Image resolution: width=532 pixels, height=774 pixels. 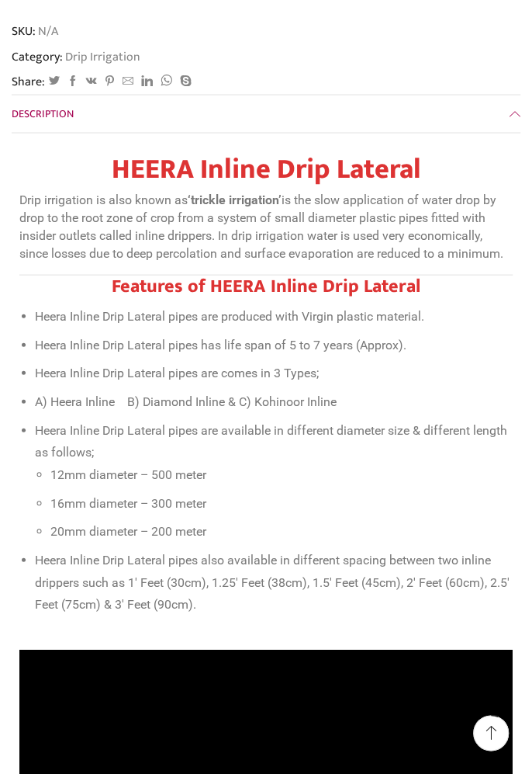 I want to click on a: Description, so click(x=266, y=113).